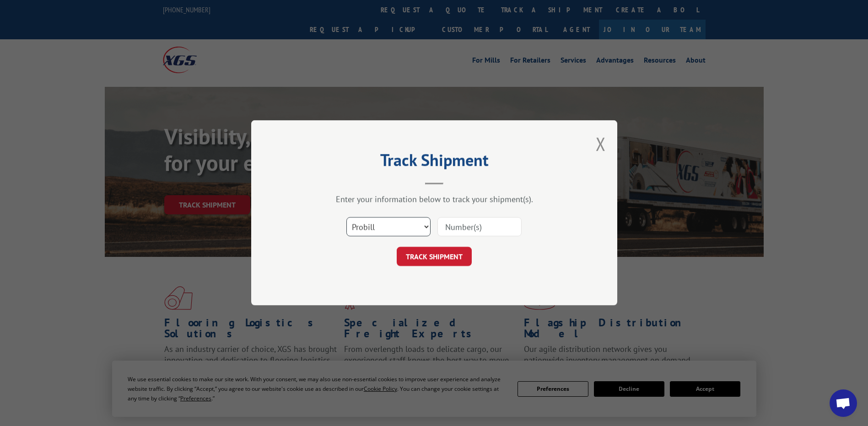  Describe the element at coordinates (844, 403) in the screenshot. I see `div: Open chat` at that location.